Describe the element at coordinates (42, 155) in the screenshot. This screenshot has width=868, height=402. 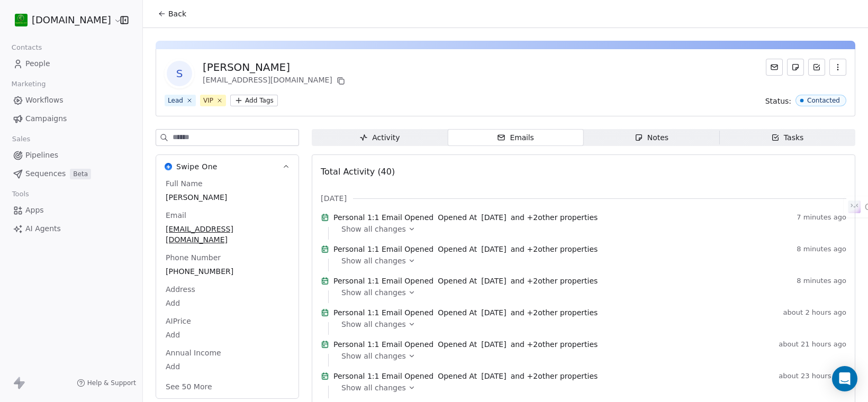
I see `span: Pipelines` at that location.